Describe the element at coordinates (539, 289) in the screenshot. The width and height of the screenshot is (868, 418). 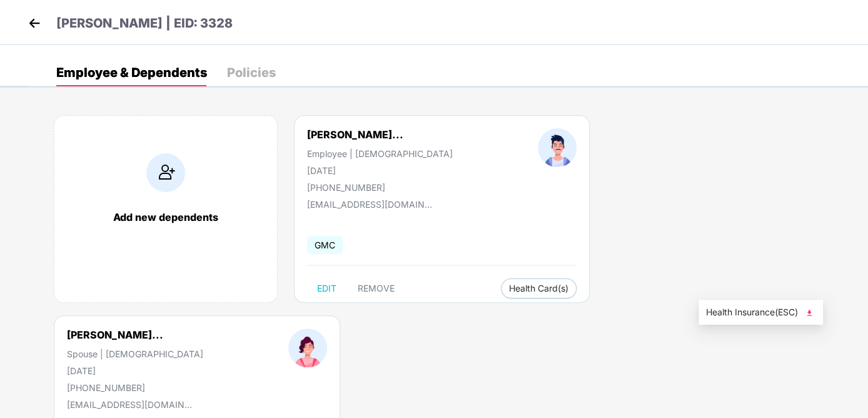
I see `button: Health Card(s)` at that location.